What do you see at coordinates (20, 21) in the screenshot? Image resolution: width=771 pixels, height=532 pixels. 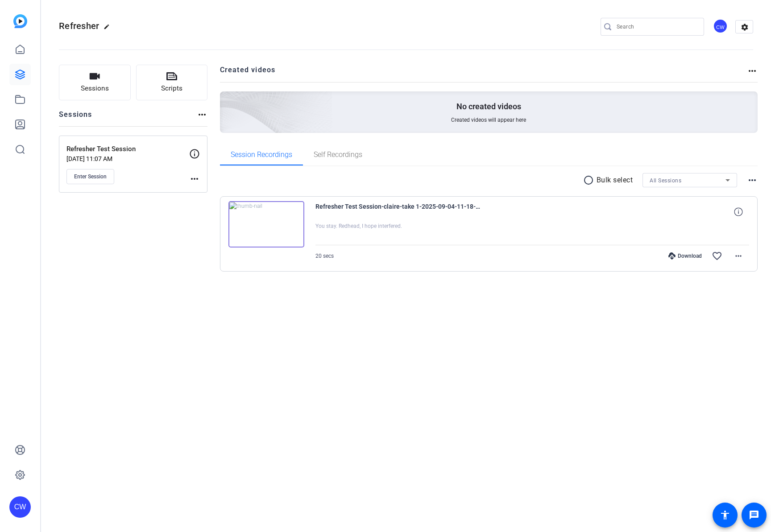 I see `img: blue-gradient.svg` at bounding box center [20, 21].